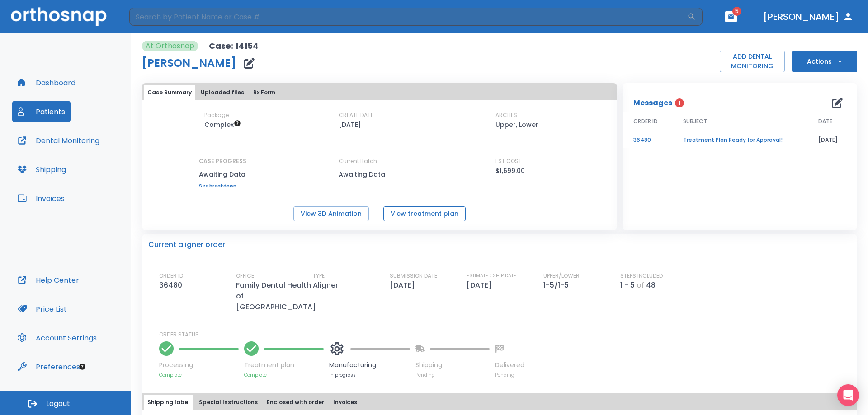 The image size is (868, 415). What do you see at coordinates (508, 162) in the screenshot?
I see `p: EST COST` at bounding box center [508, 162].